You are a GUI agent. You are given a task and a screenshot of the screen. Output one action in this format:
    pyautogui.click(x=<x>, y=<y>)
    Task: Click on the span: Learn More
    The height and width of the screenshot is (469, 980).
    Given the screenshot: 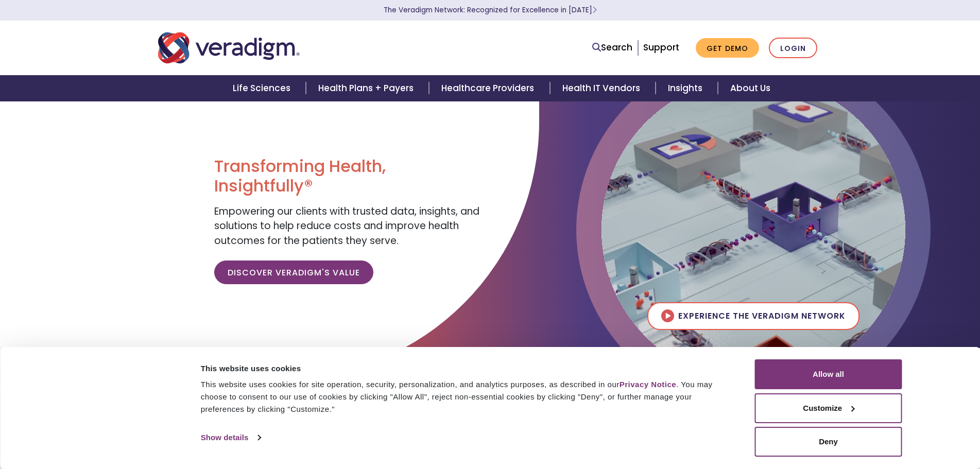 What is the action you would take?
    pyautogui.click(x=595, y=10)
    